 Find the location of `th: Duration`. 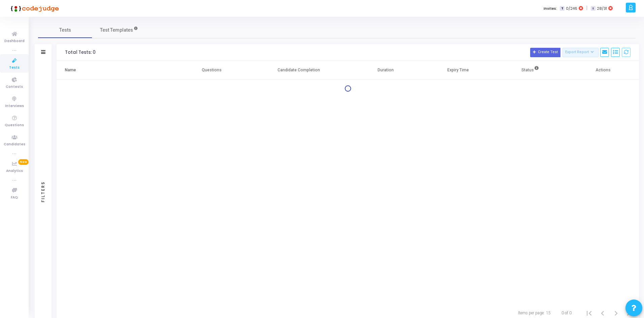

th: Duration is located at coordinates (385, 70).